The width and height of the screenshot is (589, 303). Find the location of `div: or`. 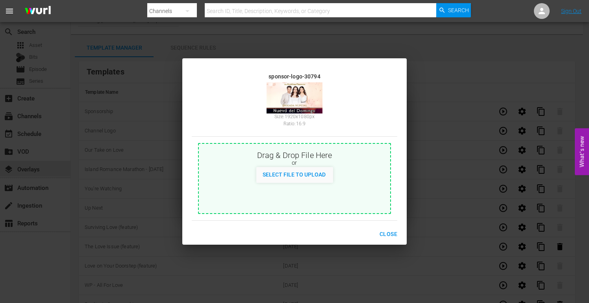

div: or is located at coordinates (295, 163).